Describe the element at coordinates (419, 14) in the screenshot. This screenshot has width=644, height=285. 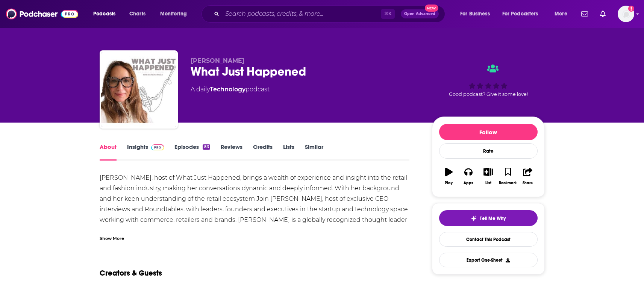
I see `button: Open AdvancedNew` at that location.